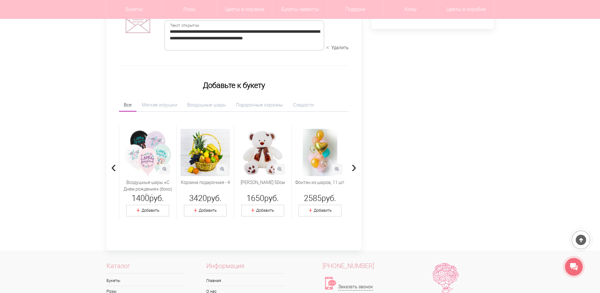 The width and height of the screenshot is (600, 293). Describe the element at coordinates (205, 152) in the screenshot. I see `img: Корзина подарочная - 4` at that location.